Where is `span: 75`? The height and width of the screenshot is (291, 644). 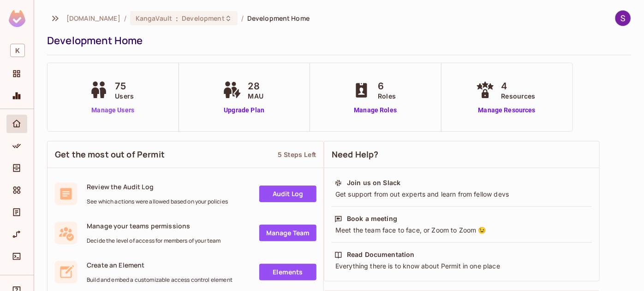
span: 75 is located at coordinates (124, 86).